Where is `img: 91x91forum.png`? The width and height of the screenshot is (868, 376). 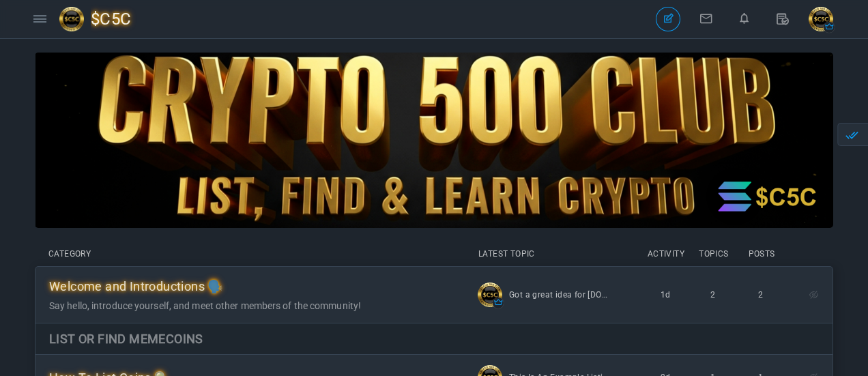 img: 91x91forum.png is located at coordinates (75, 19).